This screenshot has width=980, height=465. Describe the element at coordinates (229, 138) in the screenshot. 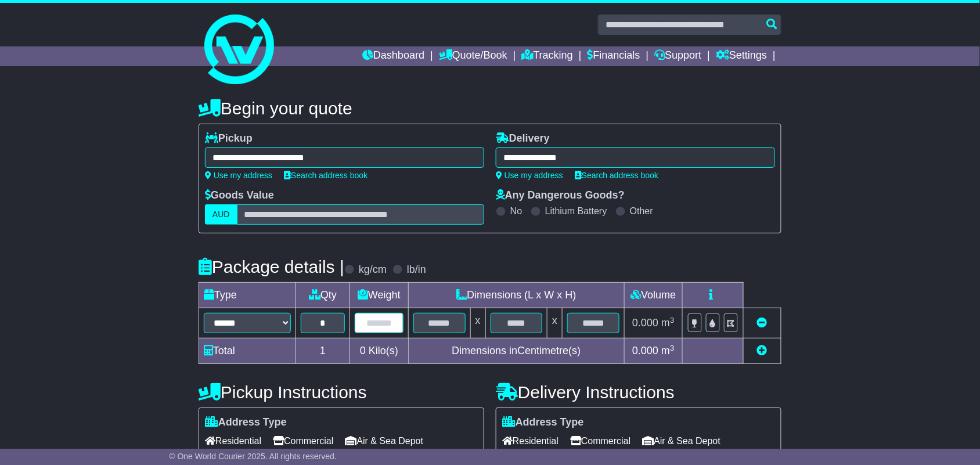

I see `label: Pickup` at that location.